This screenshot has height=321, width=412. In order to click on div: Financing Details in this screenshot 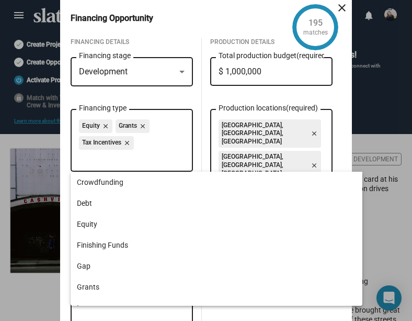, I will do `click(132, 42)`.